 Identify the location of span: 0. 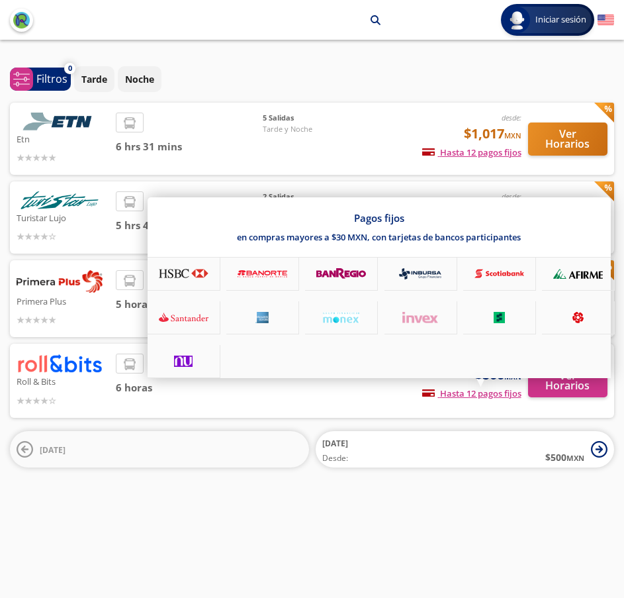
(70, 68).